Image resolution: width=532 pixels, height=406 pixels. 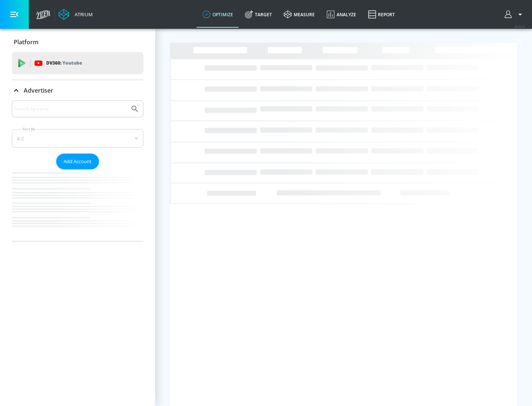 What do you see at coordinates (299, 14) in the screenshot?
I see `a: measure` at bounding box center [299, 14].